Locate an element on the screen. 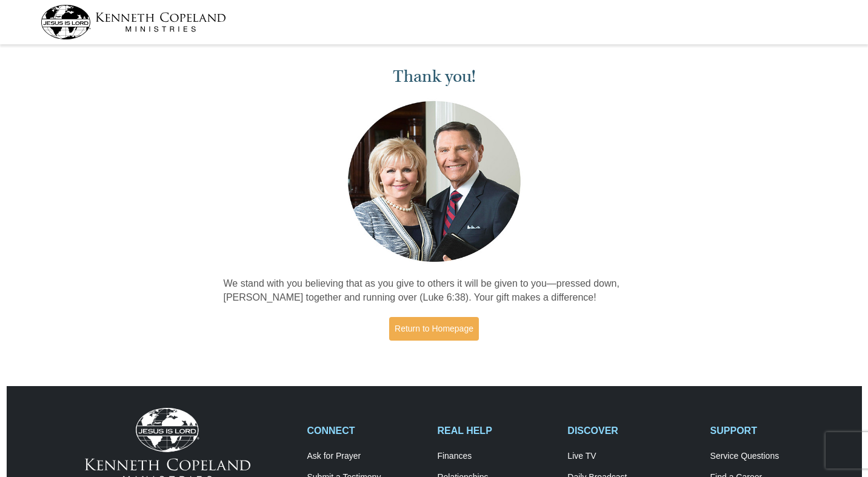 This screenshot has width=868, height=477. img: Kenneth and Gloria is located at coordinates (434, 181).